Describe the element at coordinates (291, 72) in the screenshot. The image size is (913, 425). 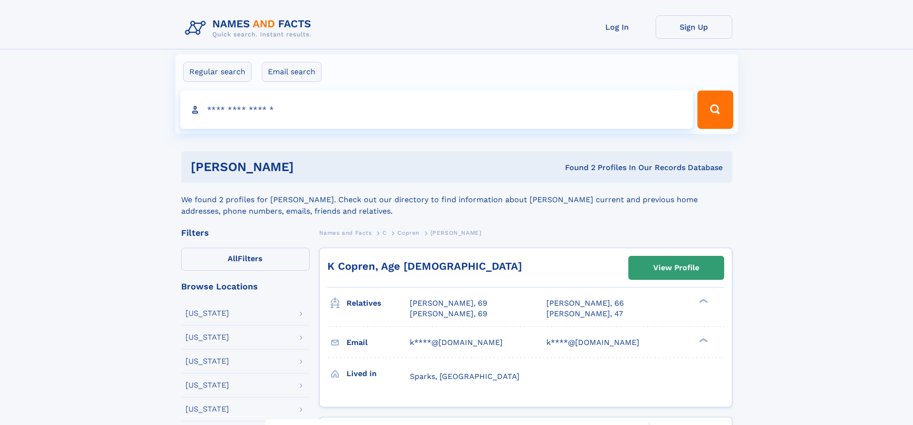
I see `label: Email search` at that location.